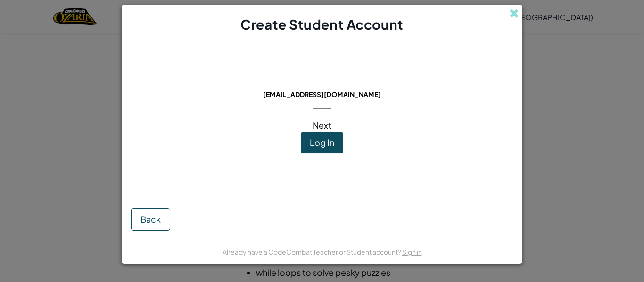 This screenshot has width=644, height=282. What do you see at coordinates (322, 24) in the screenshot?
I see `span: Create Student Account` at bounding box center [322, 24].